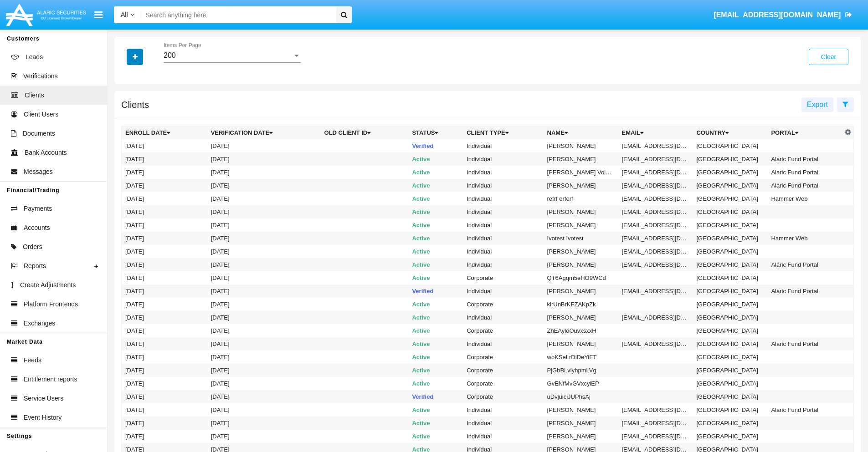 The height and width of the screenshot is (452, 868). What do you see at coordinates (581, 397) in the screenshot?
I see `td: uDvjuiciJUPhsAj` at bounding box center [581, 397].